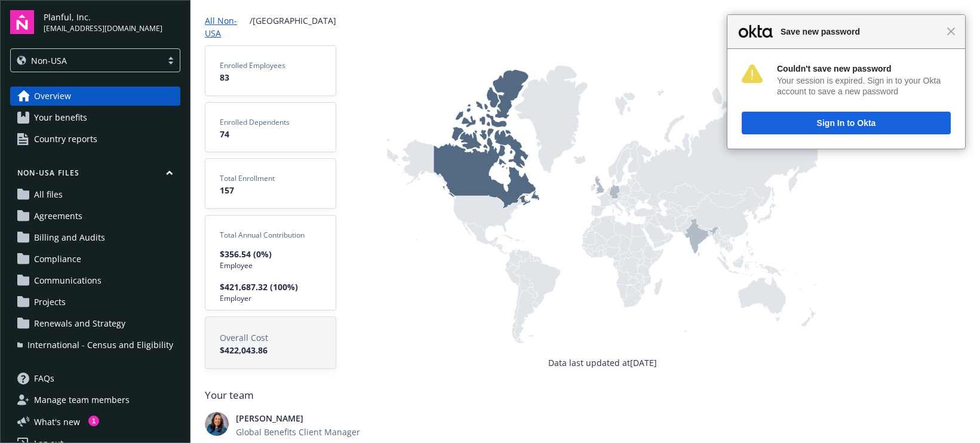 This screenshot has height=443, width=980. Describe the element at coordinates (95, 118) in the screenshot. I see `a: Your benefits` at that location.